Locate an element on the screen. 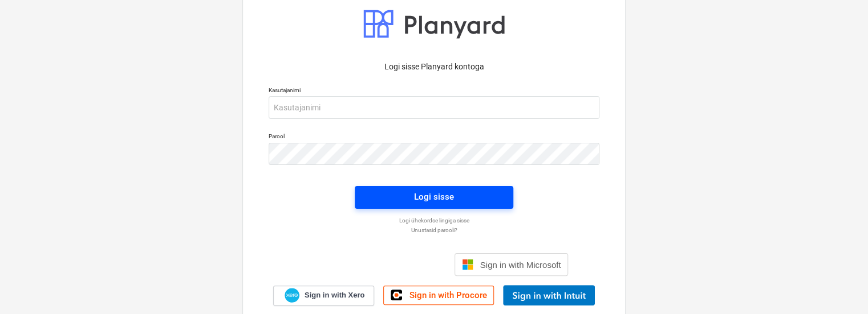  a: Logi ühekordse lingiga sisse is located at coordinates (434, 221).